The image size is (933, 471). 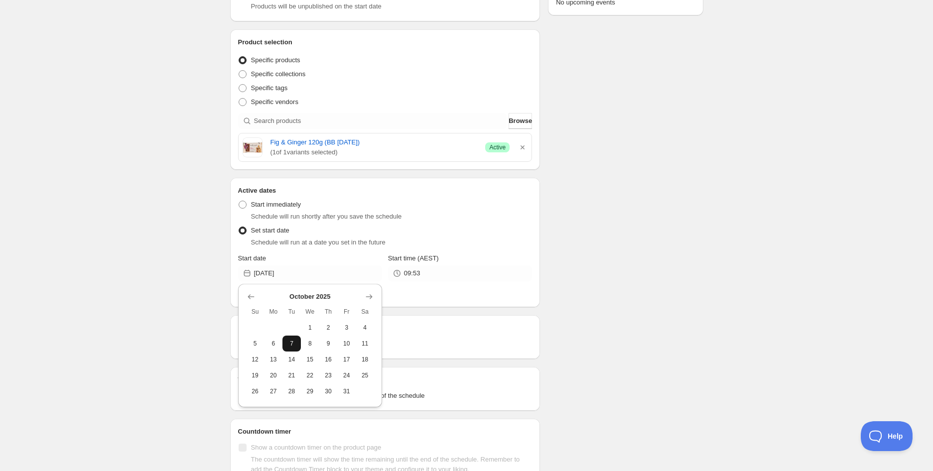 What do you see at coordinates (346, 328) in the screenshot?
I see `span: 3` at bounding box center [346, 328].